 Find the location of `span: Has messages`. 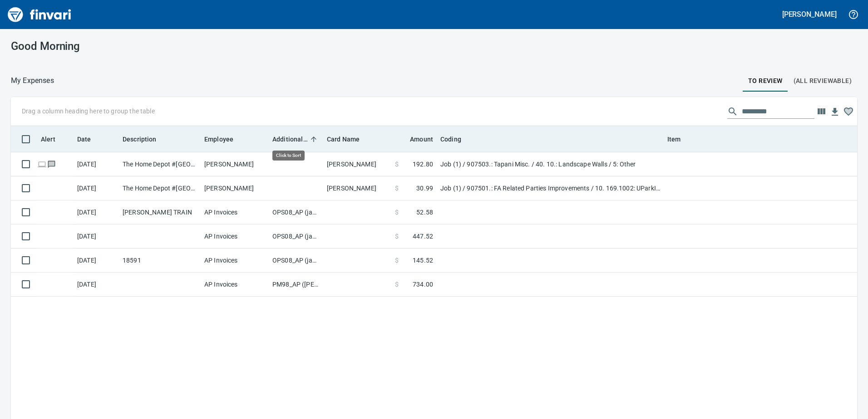

span: Has messages is located at coordinates (51, 164).